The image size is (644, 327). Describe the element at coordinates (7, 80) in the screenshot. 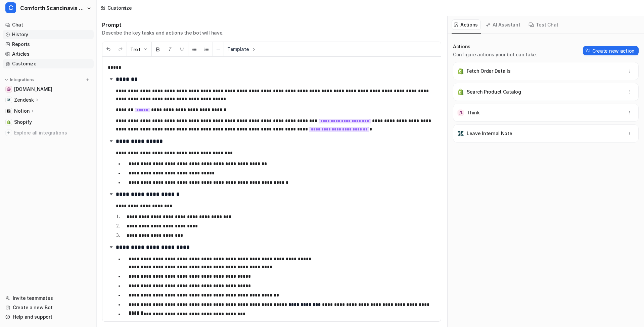

I see `img: expand menu` at that location.